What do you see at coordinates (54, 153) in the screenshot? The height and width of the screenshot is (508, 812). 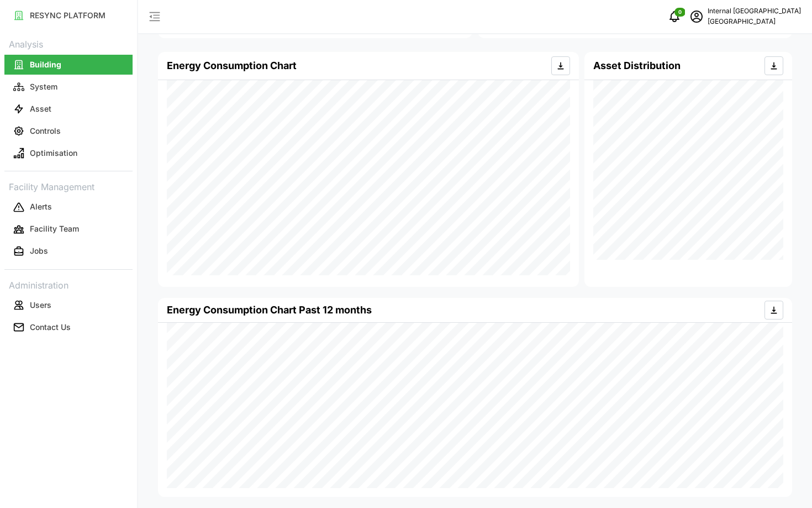 I see `p: Optimisation` at bounding box center [54, 153].